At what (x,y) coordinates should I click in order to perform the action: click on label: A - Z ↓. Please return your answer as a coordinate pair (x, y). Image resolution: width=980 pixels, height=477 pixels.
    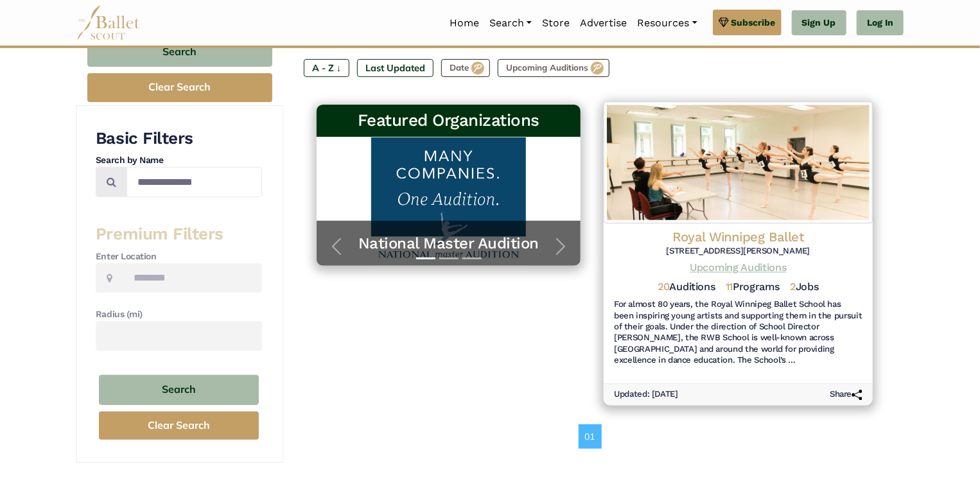
    Looking at the image, I should click on (326, 68).